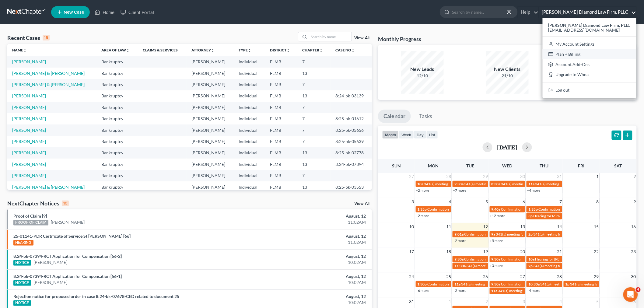 This screenshot has height=308, width=644. Describe the element at coordinates (493, 234) in the screenshot. I see `span: 9a` at that location.